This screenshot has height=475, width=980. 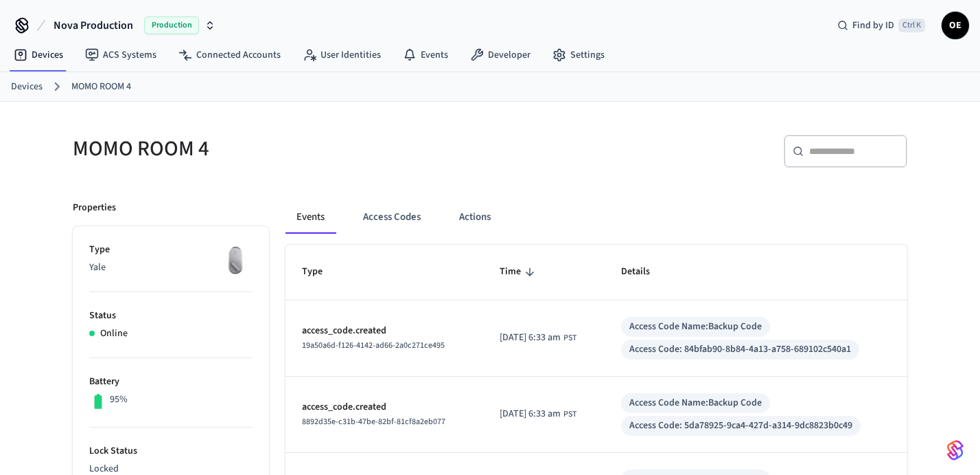 I want to click on p: Properties, so click(x=94, y=207).